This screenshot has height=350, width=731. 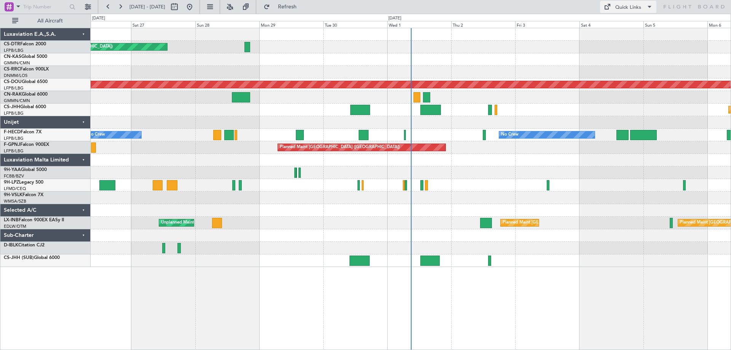 I want to click on a: EDLW/DTM, so click(x=15, y=226).